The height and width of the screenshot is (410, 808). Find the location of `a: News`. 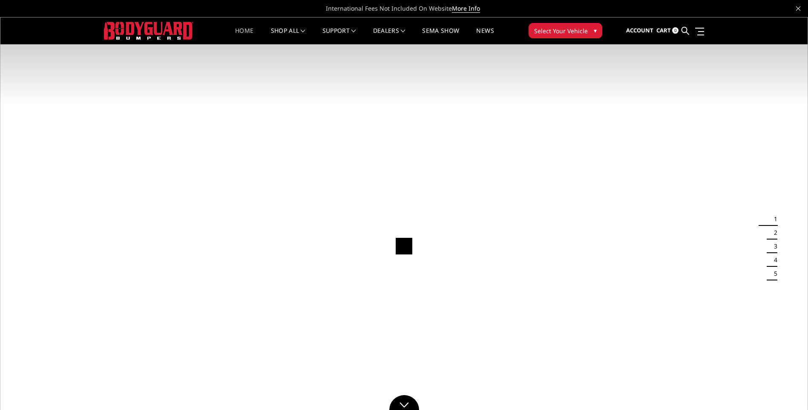

a: News is located at coordinates (485, 36).